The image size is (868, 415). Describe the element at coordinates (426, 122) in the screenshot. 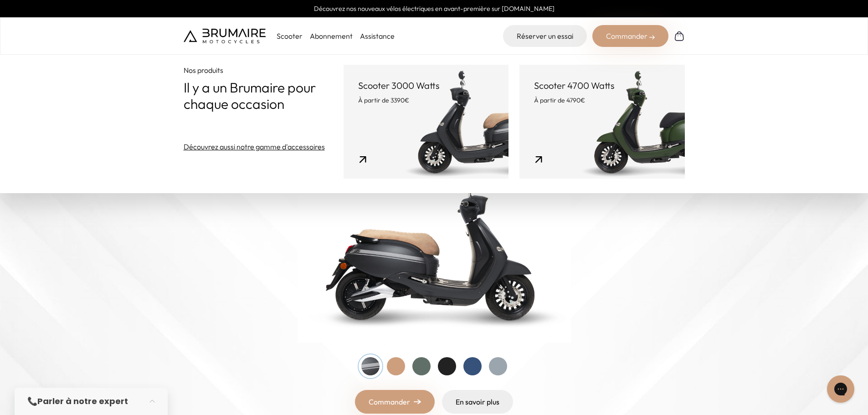

I see `a: Scooter 3000 Watts À partir de 3390€` at that location.